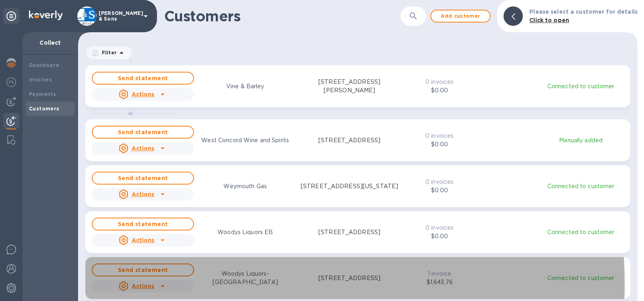 The height and width of the screenshot is (301, 644). Describe the element at coordinates (581, 140) in the screenshot. I see `p: Manually added` at that location.